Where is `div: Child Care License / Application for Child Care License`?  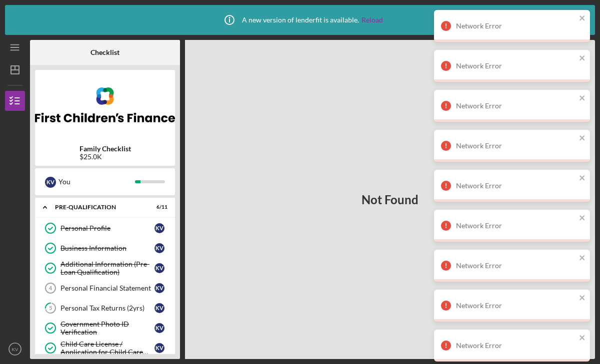
div: Child Care License / Application for Child Care License is located at coordinates (108, 348).